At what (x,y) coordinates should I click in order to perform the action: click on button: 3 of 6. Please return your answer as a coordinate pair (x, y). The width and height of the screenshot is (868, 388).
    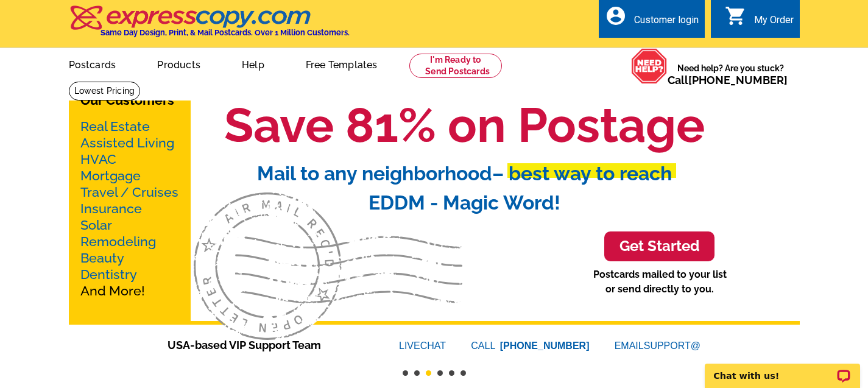
    Looking at the image, I should click on (428, 373).